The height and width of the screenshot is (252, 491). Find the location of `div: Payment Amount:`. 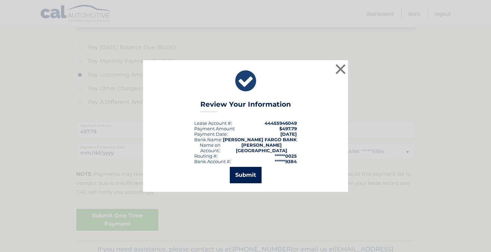

div: Payment Amount: is located at coordinates (215, 129).